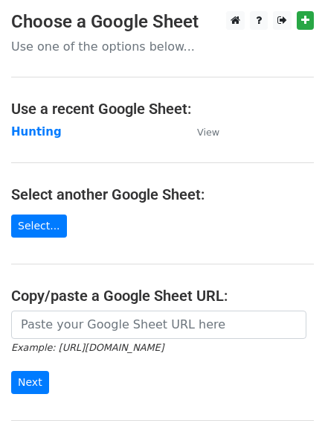  What do you see at coordinates (36, 132) in the screenshot?
I see `a: Hunting` at bounding box center [36, 132].